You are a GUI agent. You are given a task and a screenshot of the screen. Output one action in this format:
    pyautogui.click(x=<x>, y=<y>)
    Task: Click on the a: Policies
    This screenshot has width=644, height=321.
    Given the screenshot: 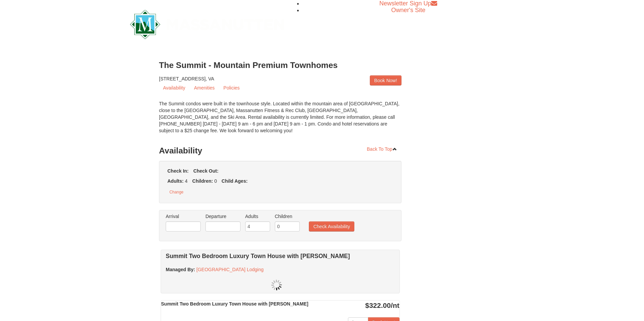 What is the action you would take?
    pyautogui.click(x=231, y=88)
    